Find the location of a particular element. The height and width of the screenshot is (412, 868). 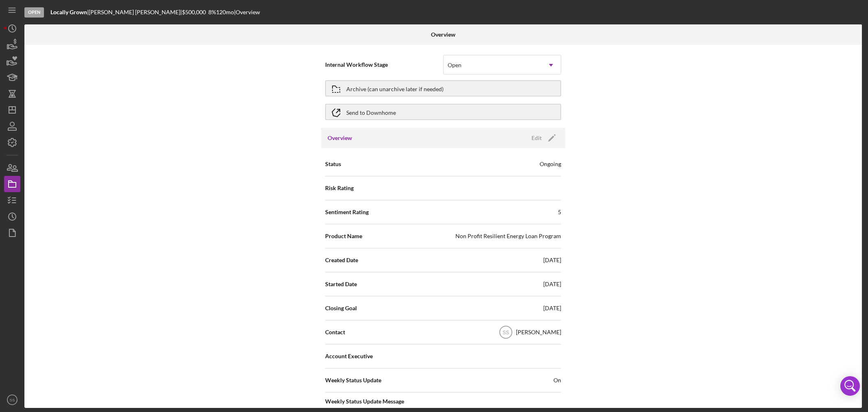

span: Risk Rating is located at coordinates (340, 188).